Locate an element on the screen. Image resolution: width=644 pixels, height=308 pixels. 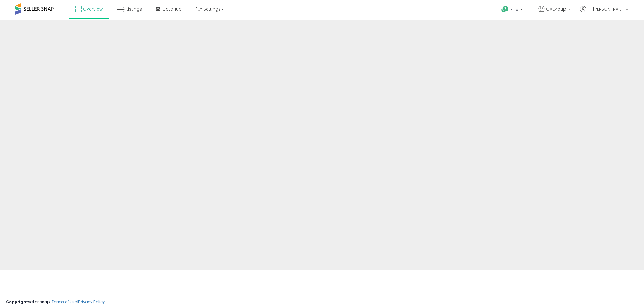
span: Listings is located at coordinates (134, 9).